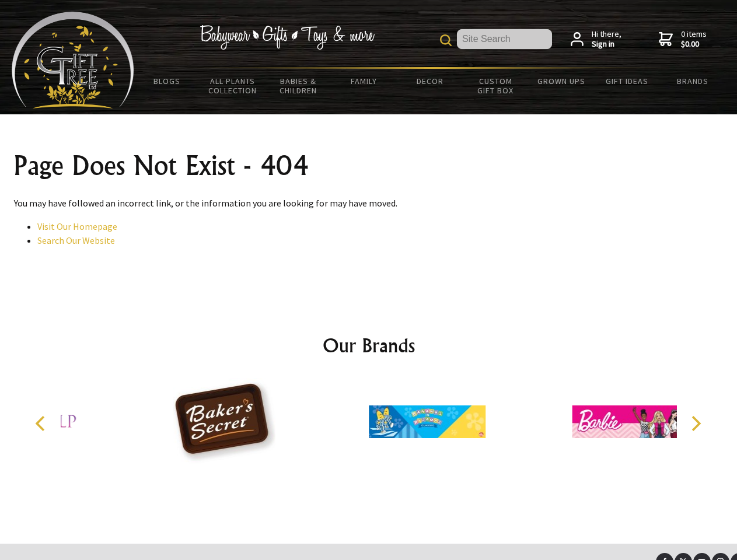  Describe the element at coordinates (76, 240) in the screenshot. I see `a: Search Our Website` at that location.